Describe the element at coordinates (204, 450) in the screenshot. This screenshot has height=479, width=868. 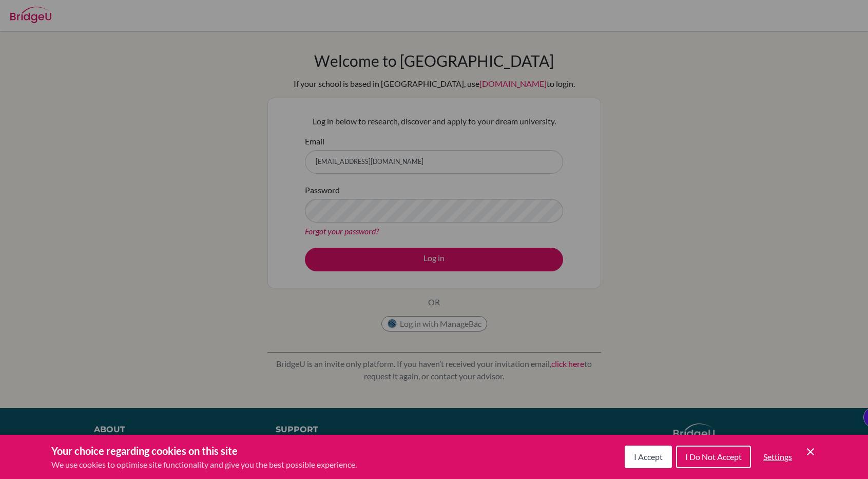
I see `h3: Your choice regarding cookies on this site` at that location.